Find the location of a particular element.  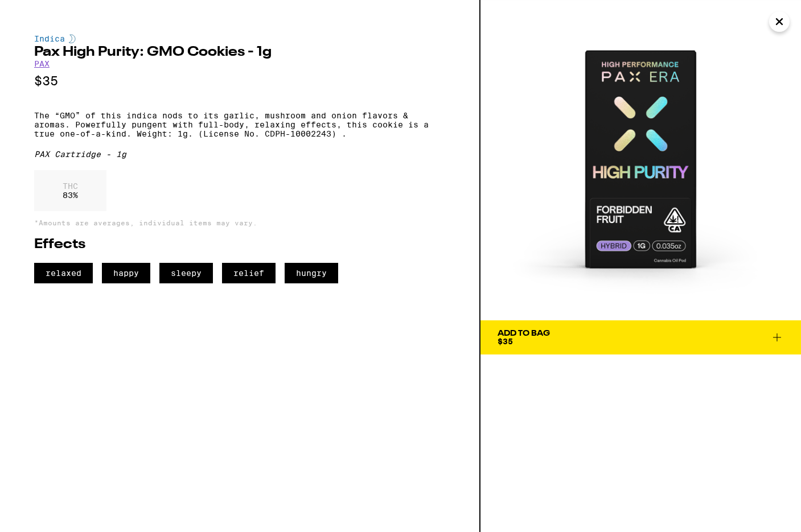

span: $35 is located at coordinates (505, 341).